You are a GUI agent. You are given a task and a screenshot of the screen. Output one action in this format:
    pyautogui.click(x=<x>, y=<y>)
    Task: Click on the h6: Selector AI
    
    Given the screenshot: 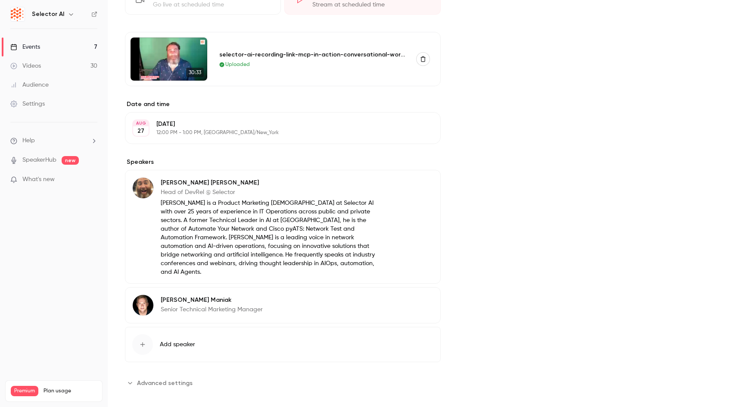 What is the action you would take?
    pyautogui.click(x=48, y=14)
    